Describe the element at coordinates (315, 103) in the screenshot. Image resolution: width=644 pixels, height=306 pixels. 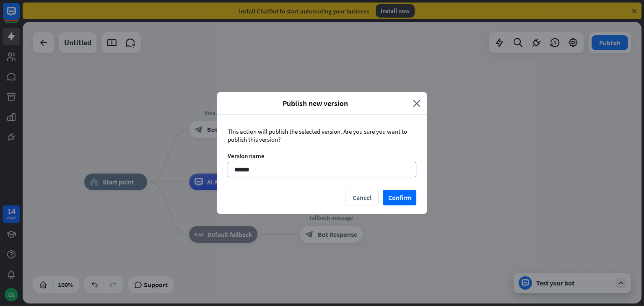
I see `span: Publish new version` at that location.